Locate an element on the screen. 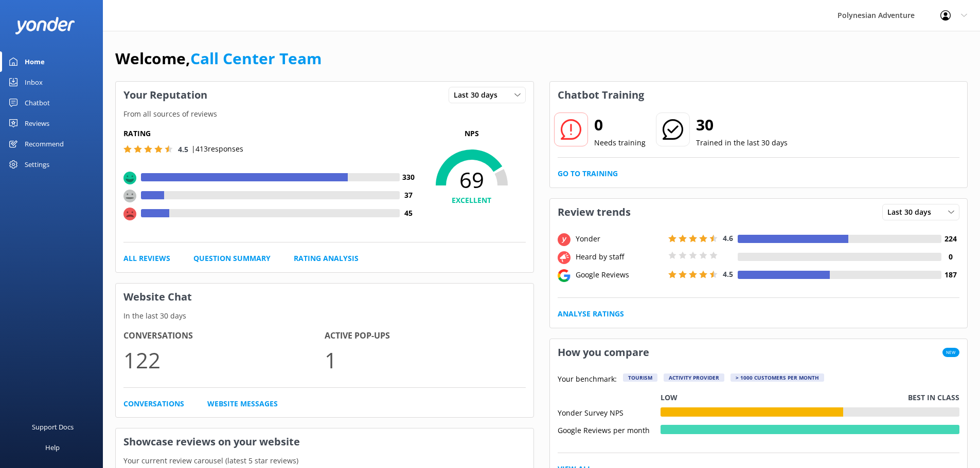  a: Analyse Ratings is located at coordinates (591, 314).